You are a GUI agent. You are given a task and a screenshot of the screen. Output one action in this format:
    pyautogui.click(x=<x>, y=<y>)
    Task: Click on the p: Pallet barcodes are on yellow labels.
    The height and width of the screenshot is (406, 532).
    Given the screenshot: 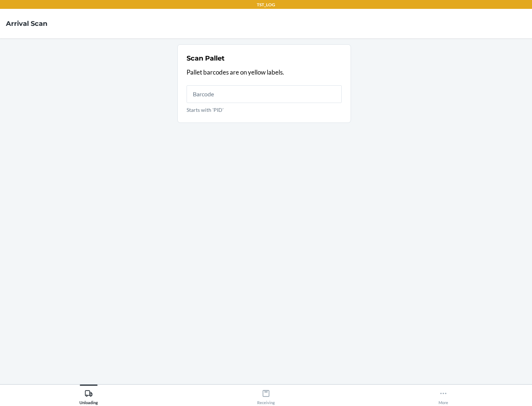 What is the action you would take?
    pyautogui.click(x=264, y=73)
    